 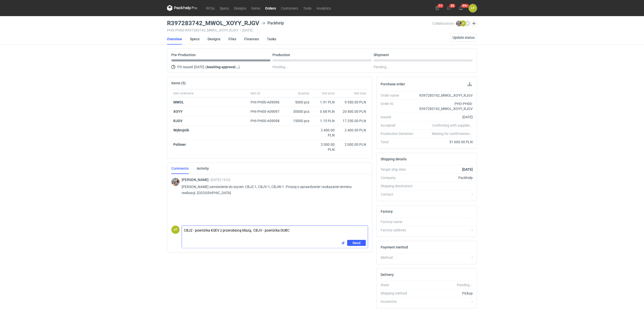 What do you see at coordinates (281, 55) in the screenshot?
I see `p: Production` at bounding box center [281, 55].